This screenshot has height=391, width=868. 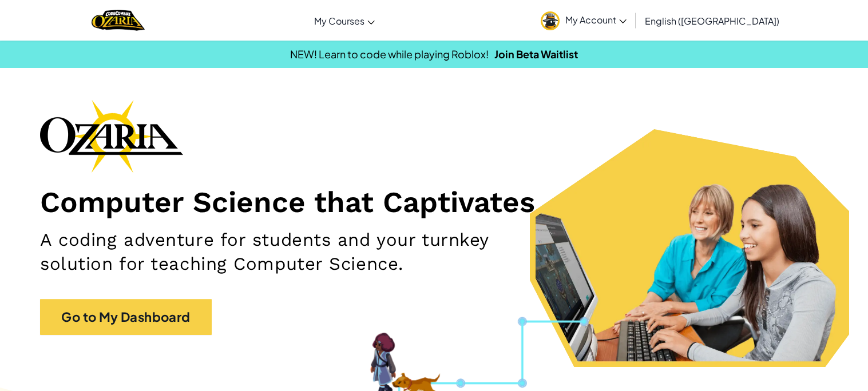 I want to click on span: My Courses, so click(x=339, y=20).